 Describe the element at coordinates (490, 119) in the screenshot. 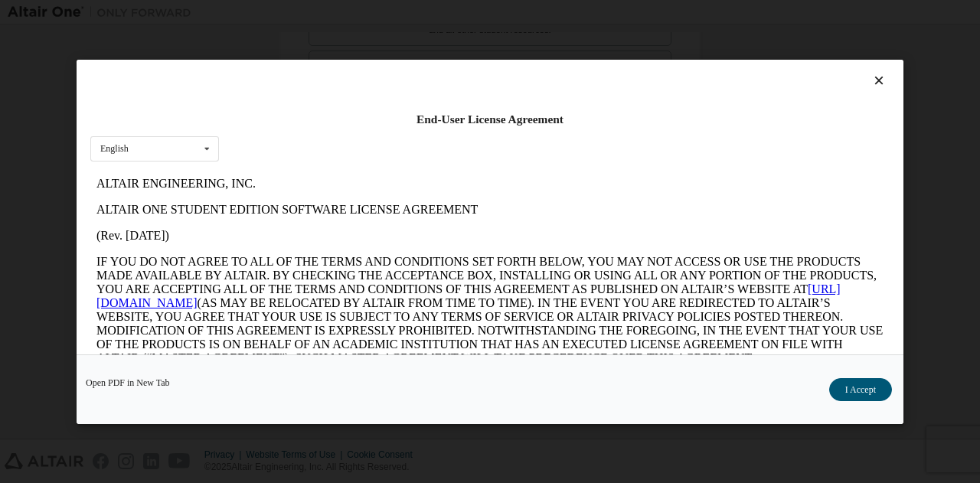

I see `div: End-User License Agreement` at that location.